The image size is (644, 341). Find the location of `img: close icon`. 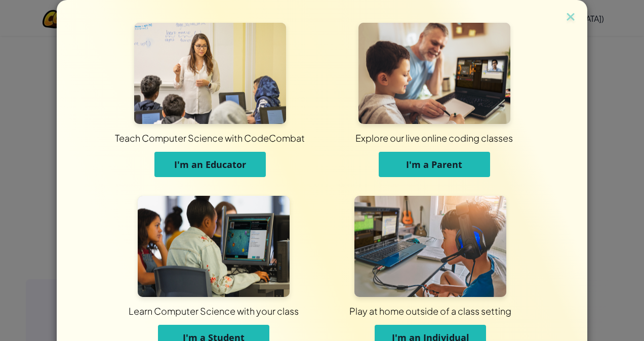

img: close icon is located at coordinates (570, 18).